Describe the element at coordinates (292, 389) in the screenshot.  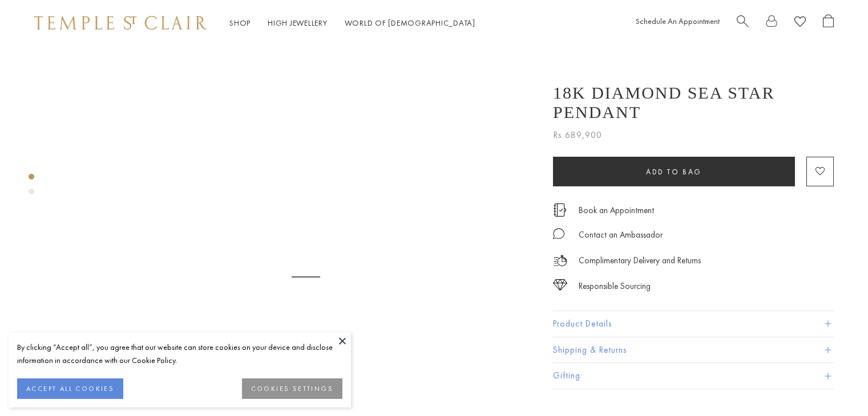
I see `button: COOKIES SETTINGS` at that location.